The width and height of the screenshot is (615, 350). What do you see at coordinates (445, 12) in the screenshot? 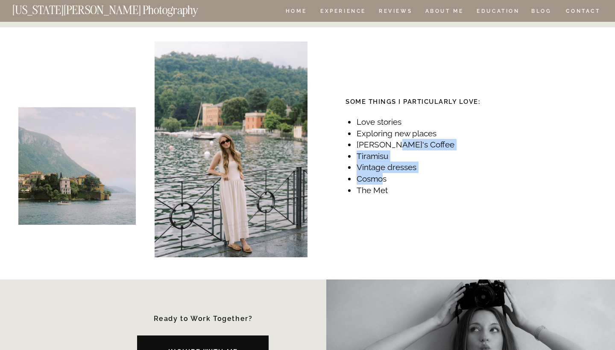
I see `nav: ABOUT ME` at bounding box center [445, 12].